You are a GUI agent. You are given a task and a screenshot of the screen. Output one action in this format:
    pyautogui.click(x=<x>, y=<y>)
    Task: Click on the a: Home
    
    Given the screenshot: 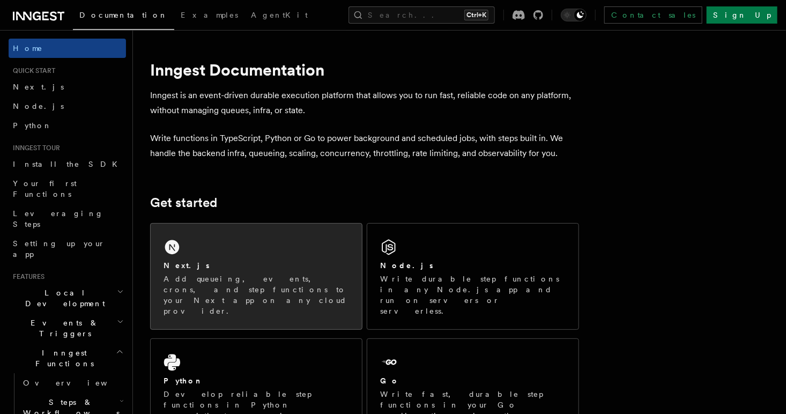 What is the action you would take?
    pyautogui.click(x=67, y=48)
    